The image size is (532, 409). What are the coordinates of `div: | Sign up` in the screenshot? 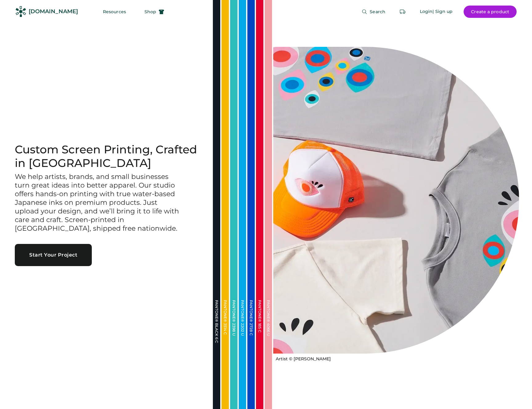 It's located at (442, 12).